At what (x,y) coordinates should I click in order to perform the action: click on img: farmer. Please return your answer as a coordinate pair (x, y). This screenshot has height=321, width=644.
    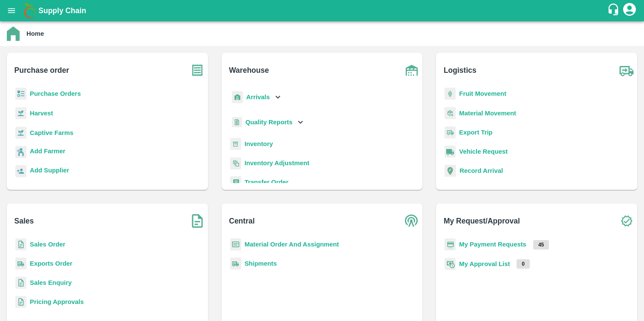
    Looking at the image, I should click on (21, 152).